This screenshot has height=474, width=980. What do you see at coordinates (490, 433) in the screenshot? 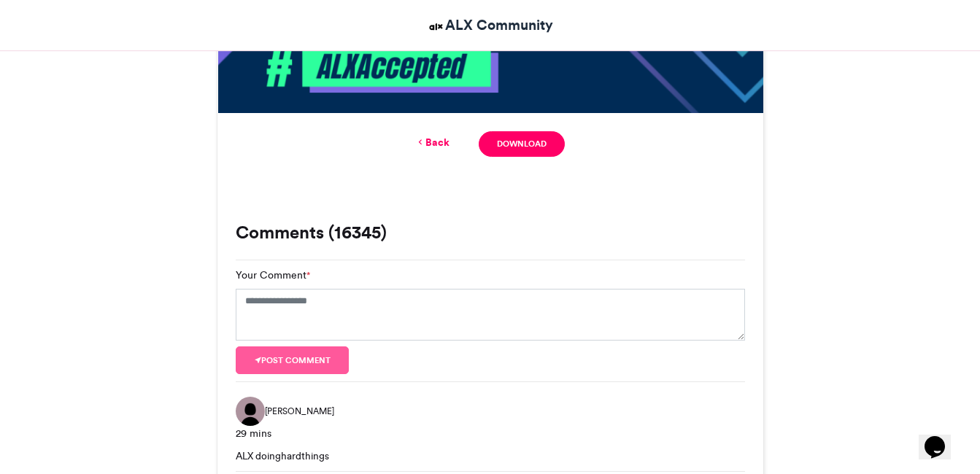
I see `div: 29 mins` at bounding box center [490, 433].